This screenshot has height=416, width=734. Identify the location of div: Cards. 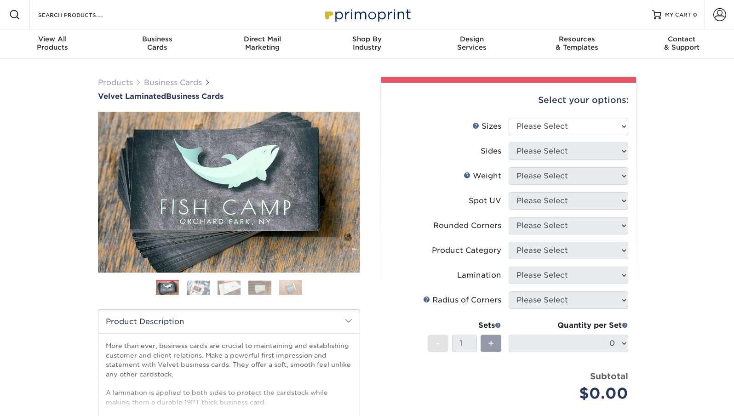
(157, 43).